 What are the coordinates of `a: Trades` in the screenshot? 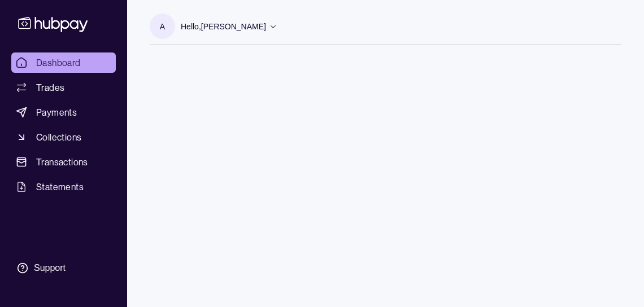 It's located at (64, 88).